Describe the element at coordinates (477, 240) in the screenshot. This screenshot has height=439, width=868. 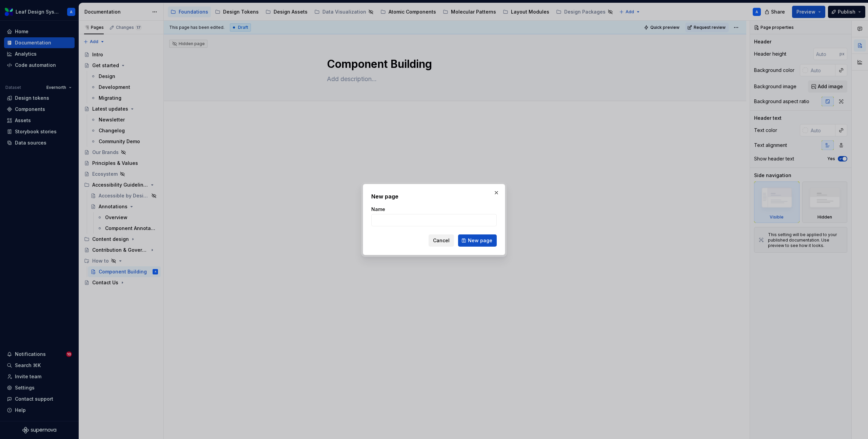
I see `button: New page` at that location.